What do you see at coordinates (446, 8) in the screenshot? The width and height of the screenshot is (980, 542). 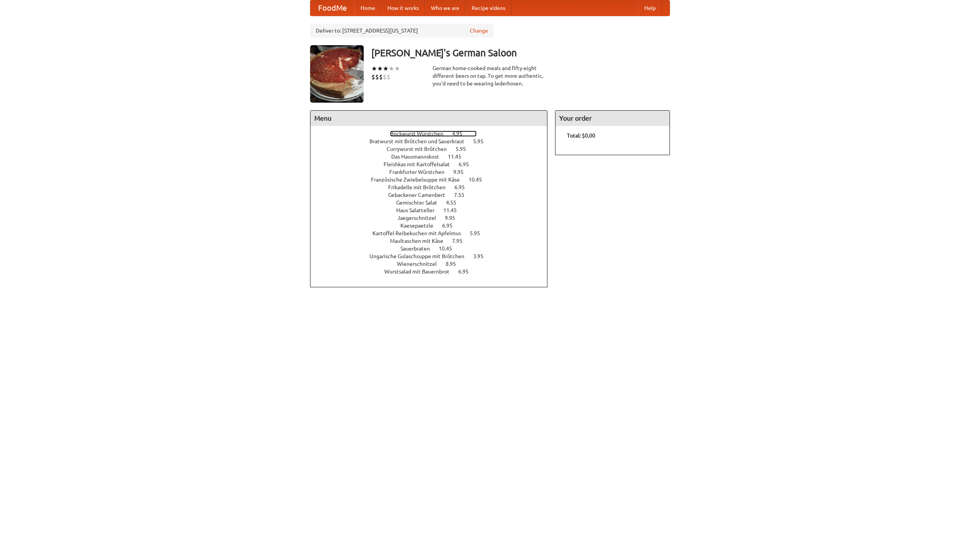 I see `a: Who we are` at bounding box center [446, 8].